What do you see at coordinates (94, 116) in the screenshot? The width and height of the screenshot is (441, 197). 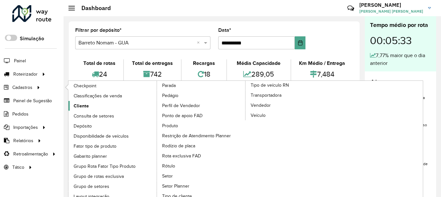 I see `span: Consulta de setores` at bounding box center [94, 116].